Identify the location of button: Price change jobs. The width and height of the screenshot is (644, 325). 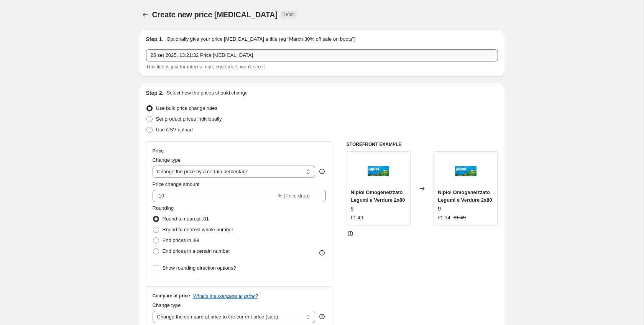
(145, 14).